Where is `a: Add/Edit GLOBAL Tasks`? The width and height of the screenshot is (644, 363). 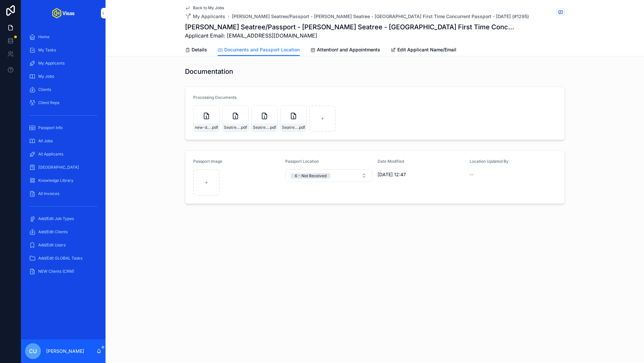
a: Add/Edit GLOBAL Tasks is located at coordinates (63, 258).